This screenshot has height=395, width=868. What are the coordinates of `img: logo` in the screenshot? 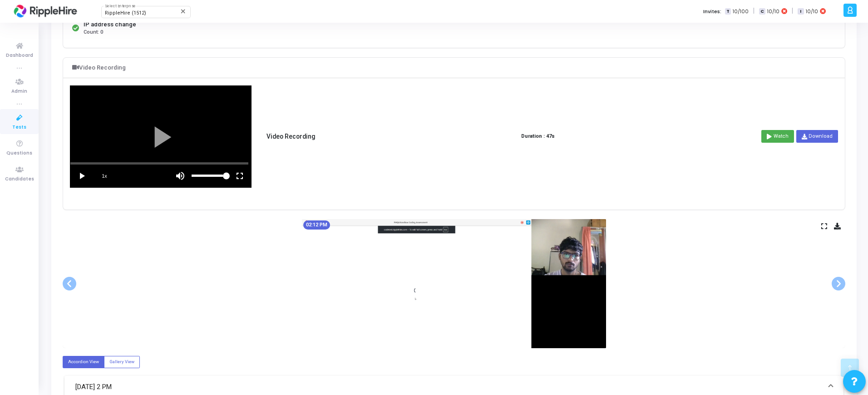 It's located at (45, 12).